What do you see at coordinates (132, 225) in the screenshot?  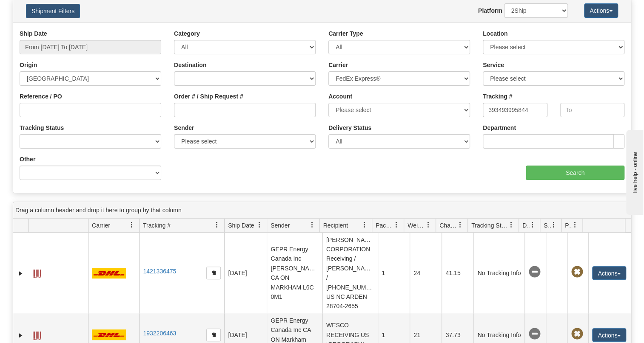 I see `a: Carrier filter column settings` at bounding box center [132, 225].